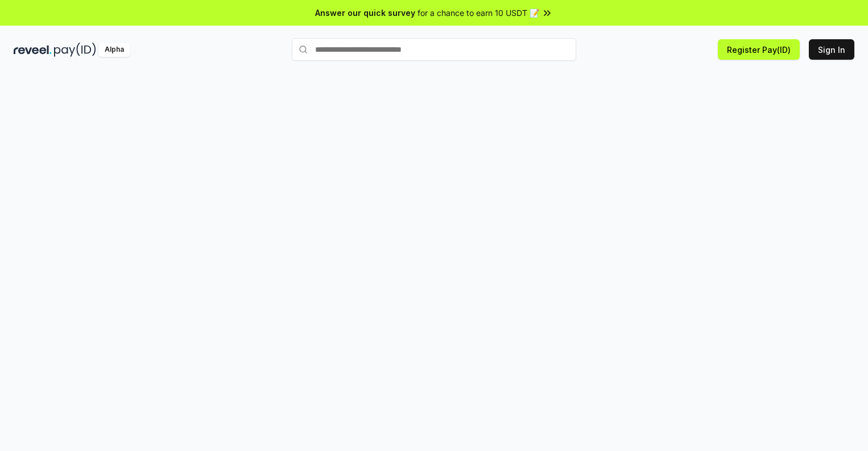 This screenshot has height=451, width=868. Describe the element at coordinates (365, 13) in the screenshot. I see `span: Answer our quick survey` at that location.